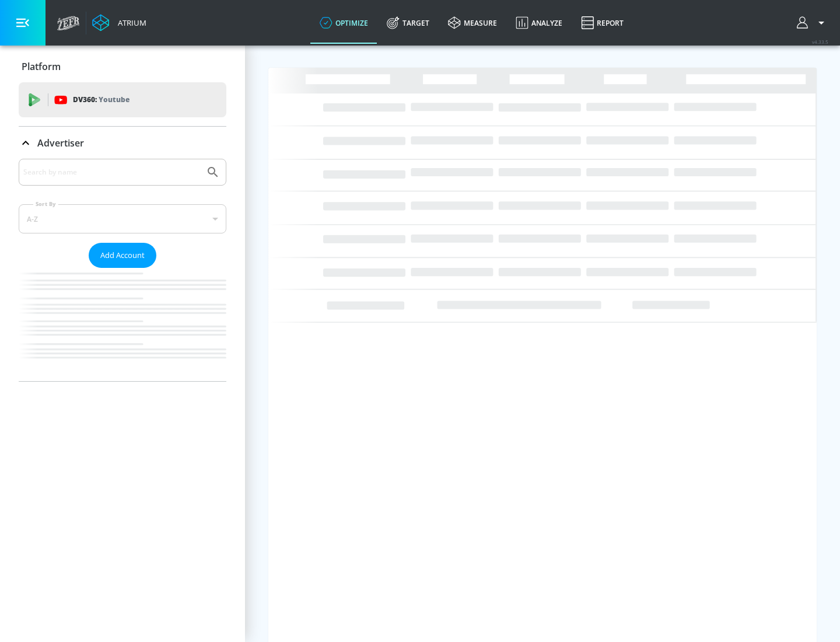 The image size is (840, 642). I want to click on label: Sort By, so click(45, 203).